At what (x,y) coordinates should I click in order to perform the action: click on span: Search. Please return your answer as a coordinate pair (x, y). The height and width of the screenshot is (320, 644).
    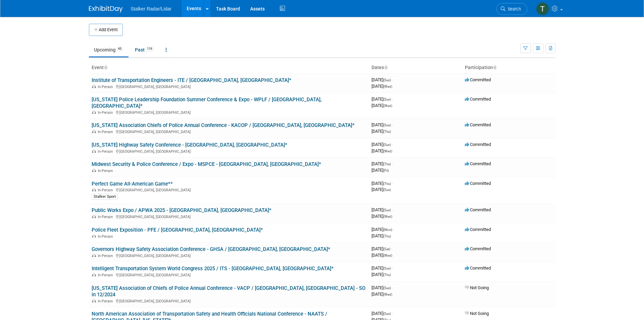
    Looking at the image, I should click on (513, 9).